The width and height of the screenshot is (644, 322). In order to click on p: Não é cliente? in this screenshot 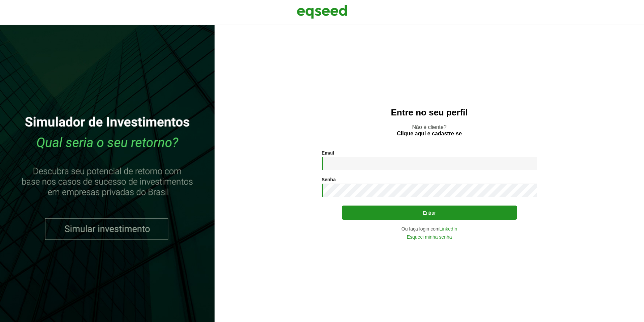, I will do `click(429, 130)`.